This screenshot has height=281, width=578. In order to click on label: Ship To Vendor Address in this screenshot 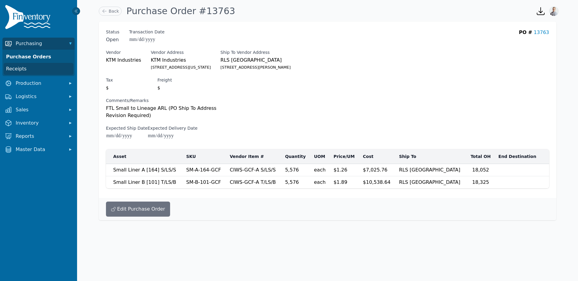, I will do `click(259, 52)`.